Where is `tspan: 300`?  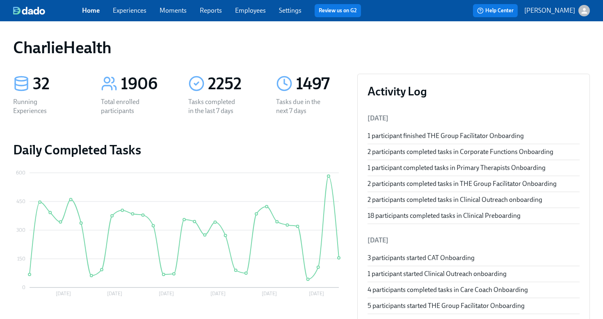
tspan: 300 is located at coordinates (21, 230).